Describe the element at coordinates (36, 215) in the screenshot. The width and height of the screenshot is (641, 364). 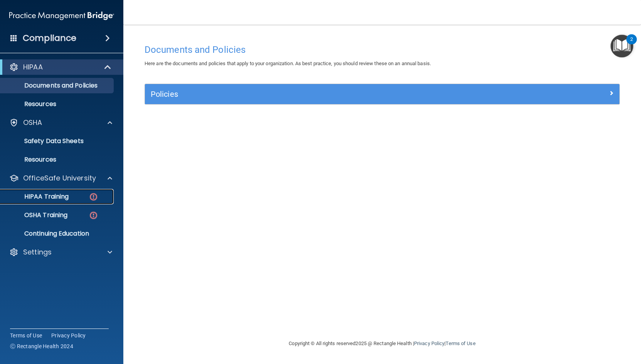
I see `p: OSHA Training` at that location.